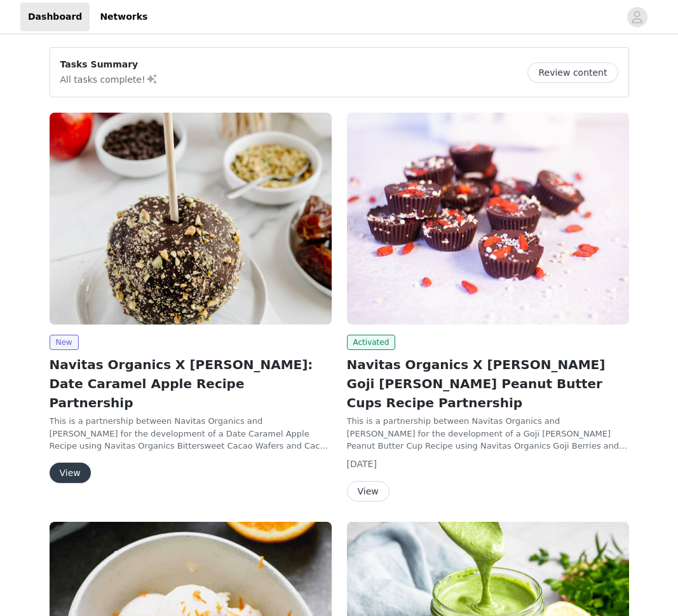  What do you see at coordinates (109, 64) in the screenshot?
I see `p: Tasks Summary` at bounding box center [109, 64].